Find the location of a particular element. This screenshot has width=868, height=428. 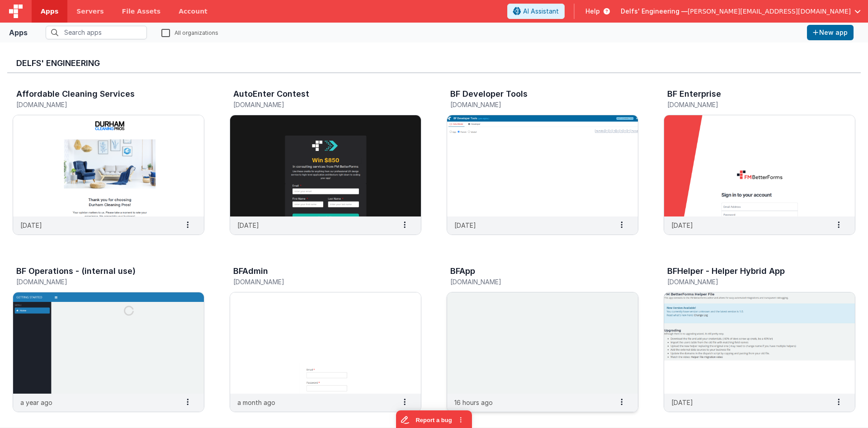

span: More options is located at coordinates (65, 10).